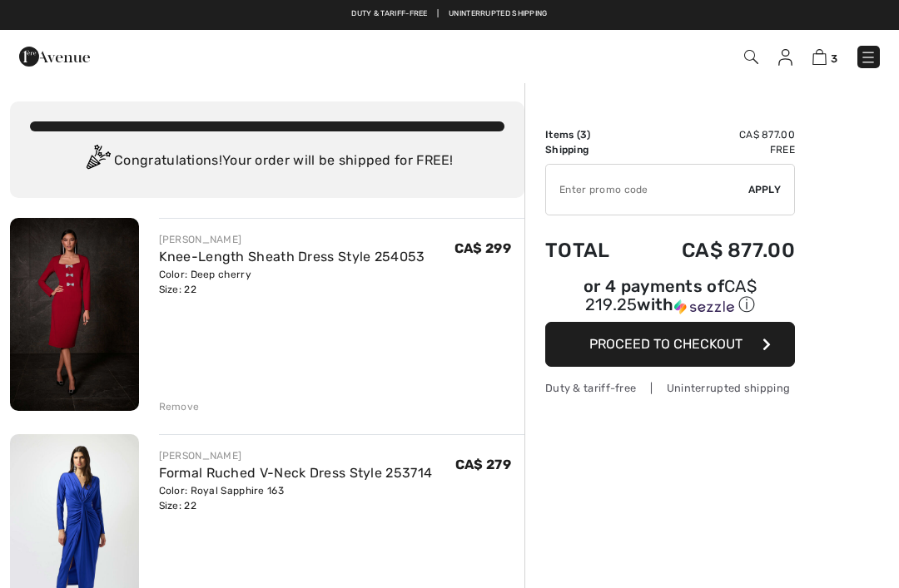 This screenshot has height=588, width=899. I want to click on div: or 4 payments of with, so click(670, 297).